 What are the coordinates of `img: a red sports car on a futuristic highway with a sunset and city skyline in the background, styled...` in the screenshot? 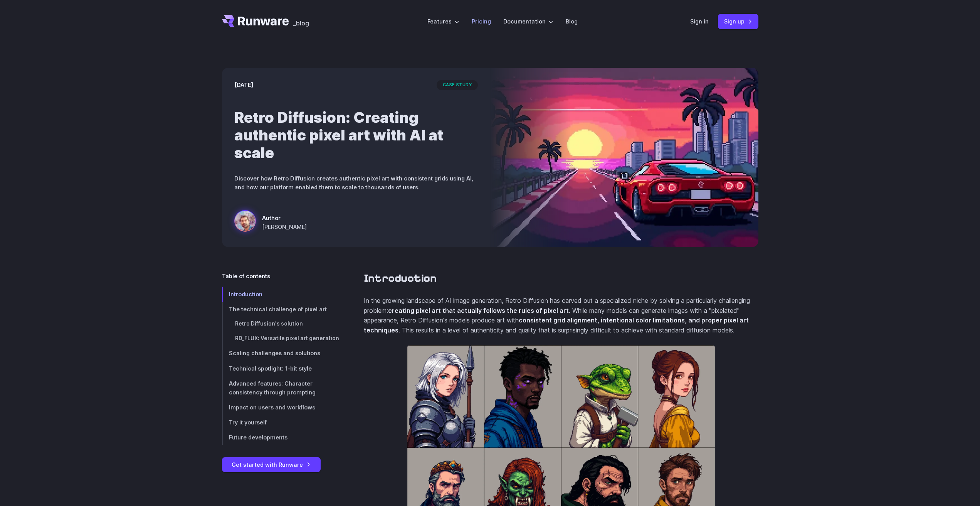 It's located at (625, 157).